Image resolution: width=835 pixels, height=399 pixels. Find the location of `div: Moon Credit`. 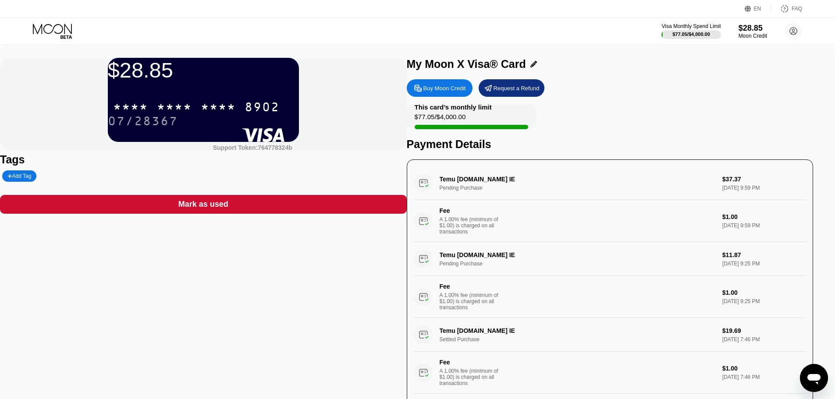

div: Moon Credit is located at coordinates (753, 36).